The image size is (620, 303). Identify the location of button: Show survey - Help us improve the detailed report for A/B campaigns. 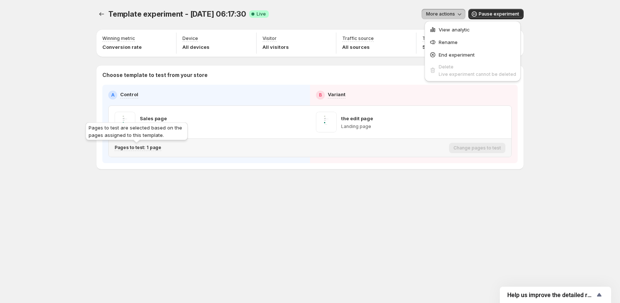
(555, 295).